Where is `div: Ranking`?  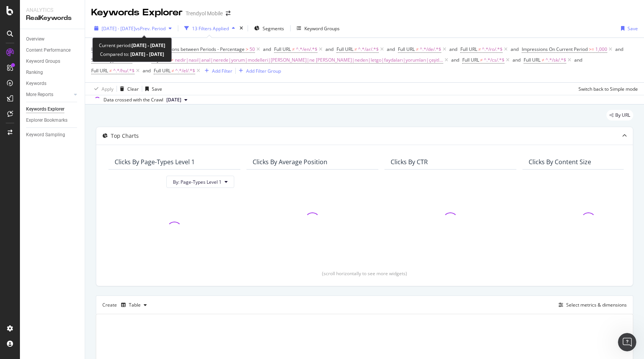 div: Ranking is located at coordinates (35, 73).